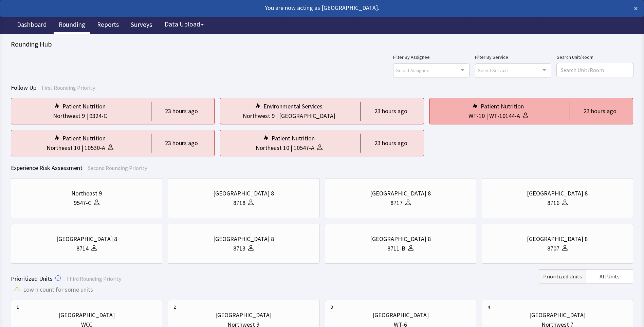 The width and height of the screenshot is (644, 327). Describe the element at coordinates (322, 168) in the screenshot. I see `div: Experience Risk Assessment` at that location.